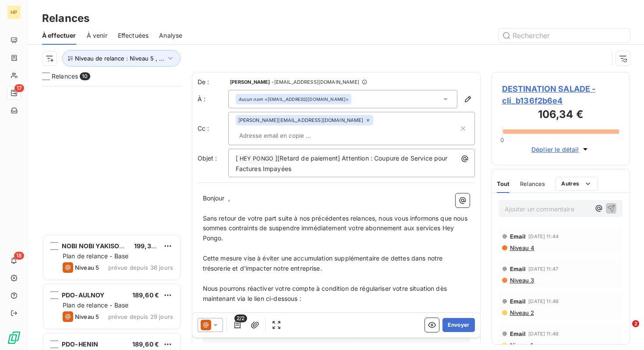  Describe the element at coordinates (522, 280) in the screenshot. I see `span: Niveau 3` at that location.